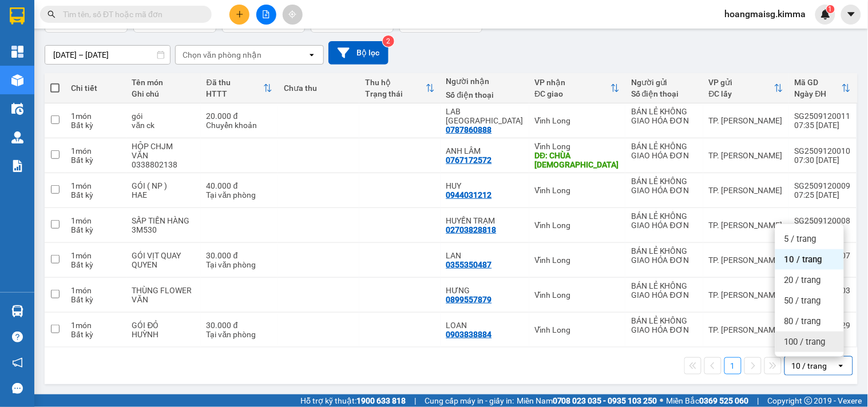 The image size is (868, 407). I want to click on div: VĂN, so click(164, 300).